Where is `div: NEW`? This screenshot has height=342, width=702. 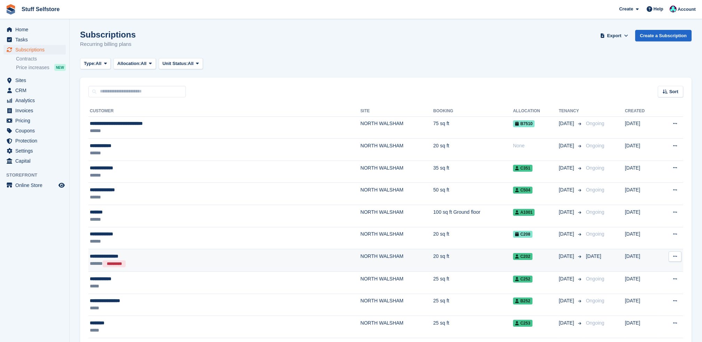 div: NEW is located at coordinates (60, 67).